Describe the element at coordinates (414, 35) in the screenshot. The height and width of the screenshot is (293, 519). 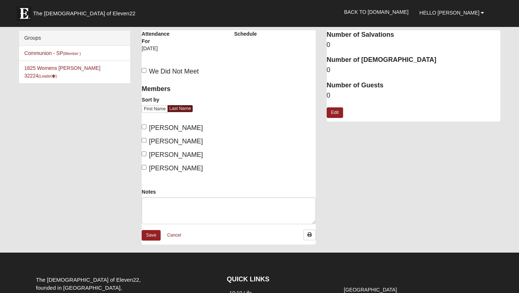
I see `dt: Number of Salvations` at that location.